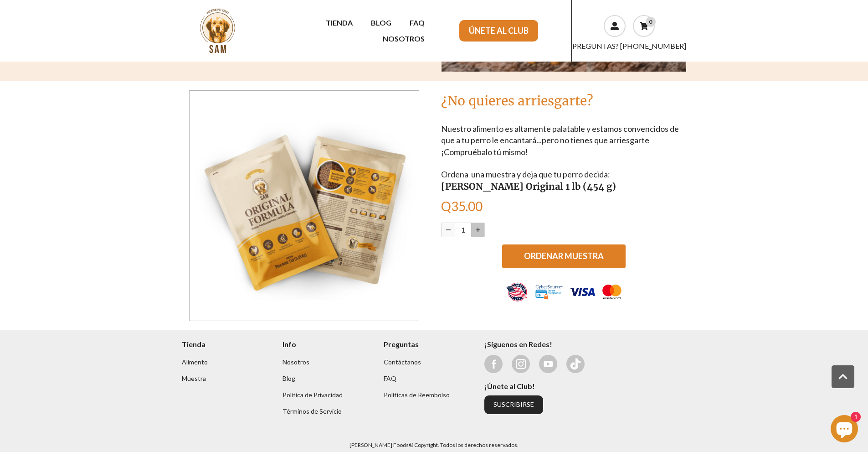 This screenshot has height=452, width=868. What do you see at coordinates (338, 22) in the screenshot?
I see `a: TIENDA` at bounding box center [338, 22].